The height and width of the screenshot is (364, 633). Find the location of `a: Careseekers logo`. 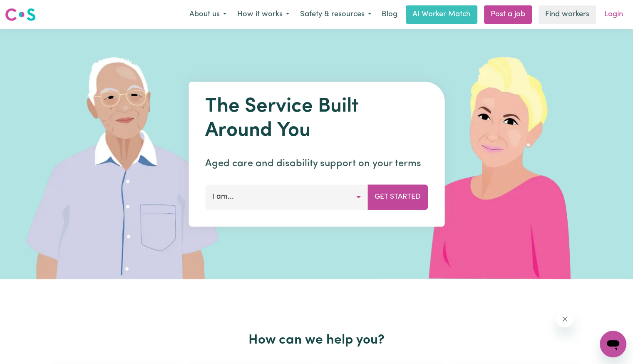

a: Careseekers logo is located at coordinates (21, 14).